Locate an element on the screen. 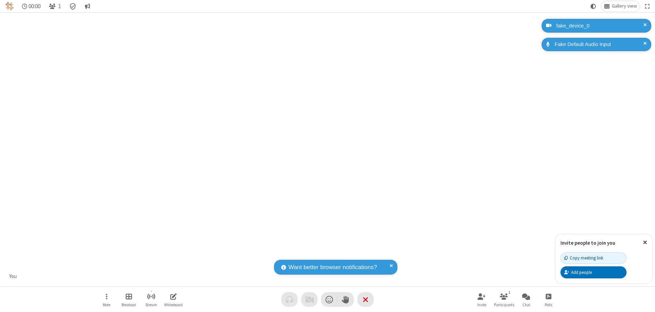 This screenshot has height=312, width=655. button: Video is located at coordinates (310, 299).